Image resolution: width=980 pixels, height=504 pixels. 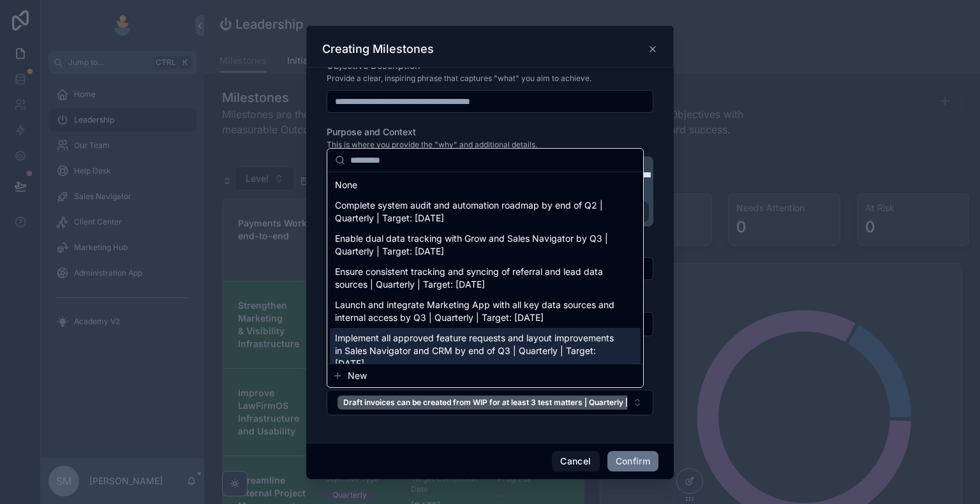 I want to click on span: Implement all approved feature requests and layout improvements in Sales Navigator and CRM by end..., so click(x=478, y=351).